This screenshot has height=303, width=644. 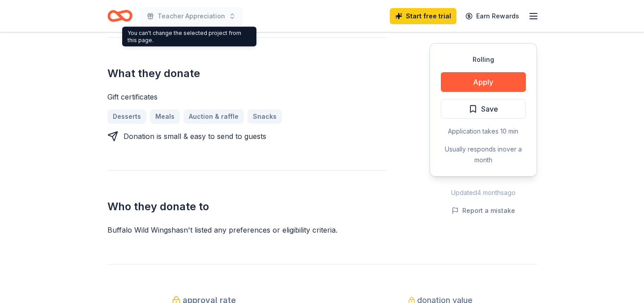 What do you see at coordinates (490, 109) in the screenshot?
I see `span: Save` at bounding box center [490, 109].